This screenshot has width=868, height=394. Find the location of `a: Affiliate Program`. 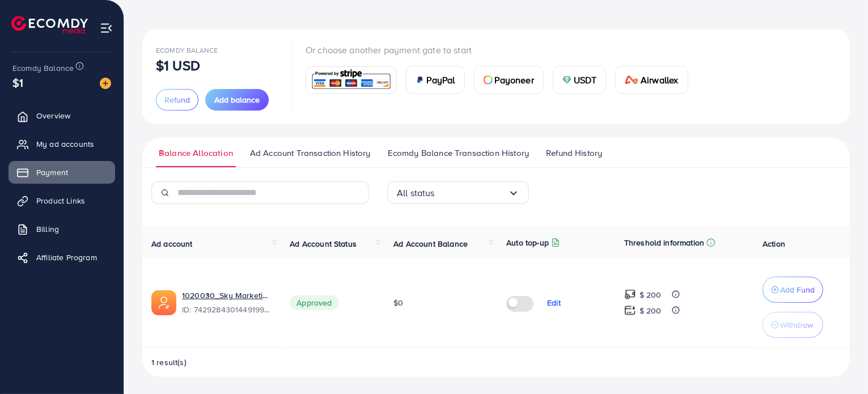

a: Affiliate Program is located at coordinates (62, 257).